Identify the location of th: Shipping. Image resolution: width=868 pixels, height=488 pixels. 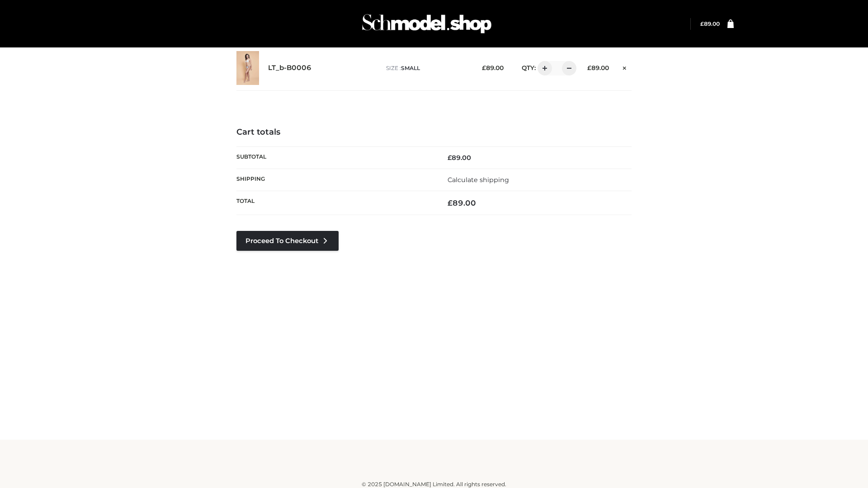
(335, 180).